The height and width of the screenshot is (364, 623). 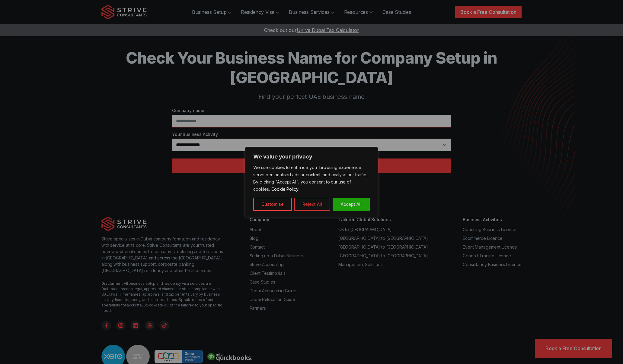 What do you see at coordinates (273, 204) in the screenshot?
I see `button: Customise` at bounding box center [273, 204].